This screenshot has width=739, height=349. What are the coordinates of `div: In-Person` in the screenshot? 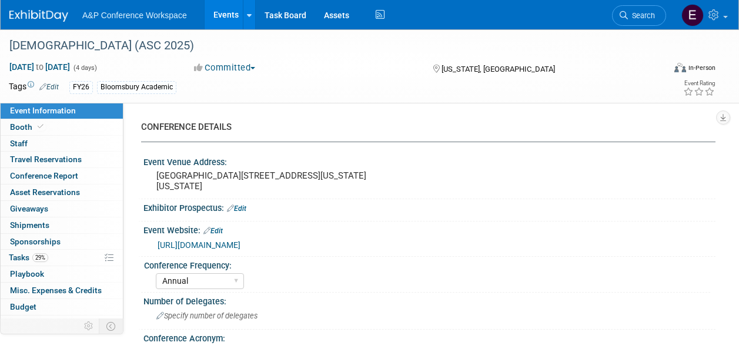 It's located at (701, 68).